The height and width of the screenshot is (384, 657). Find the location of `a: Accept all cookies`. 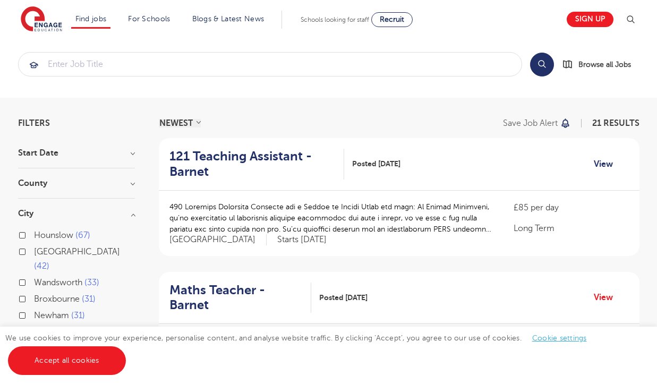

a: Accept all cookies is located at coordinates (67, 360).